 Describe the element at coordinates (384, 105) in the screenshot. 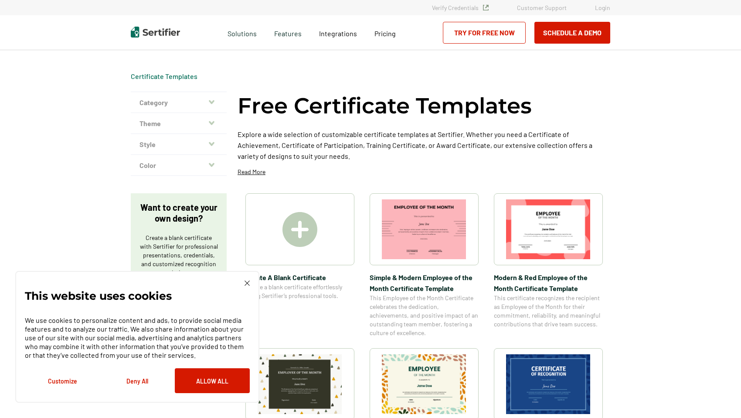

I see `h1: Free Certificate Templates` at that location.